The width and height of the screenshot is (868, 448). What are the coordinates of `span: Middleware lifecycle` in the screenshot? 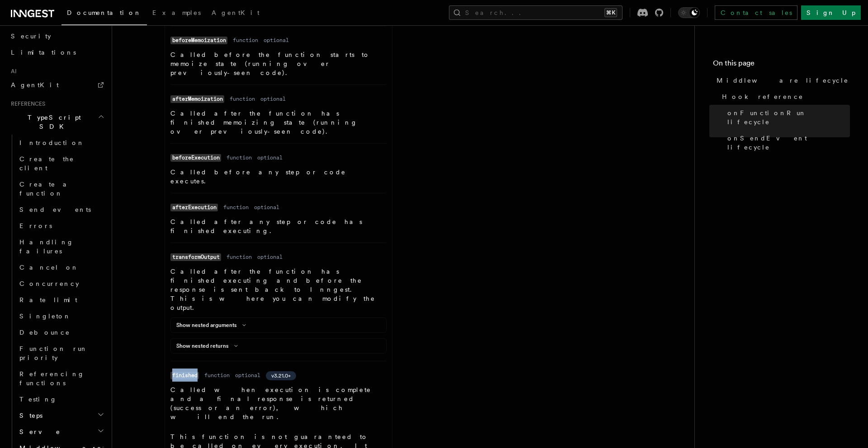 It's located at (782, 81).